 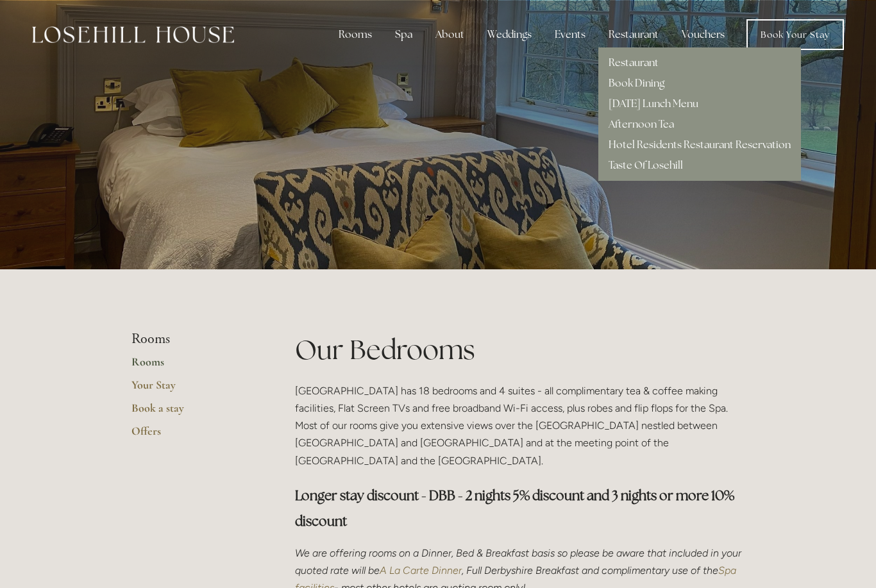 I want to click on a: Book Your Stay, so click(x=796, y=34).